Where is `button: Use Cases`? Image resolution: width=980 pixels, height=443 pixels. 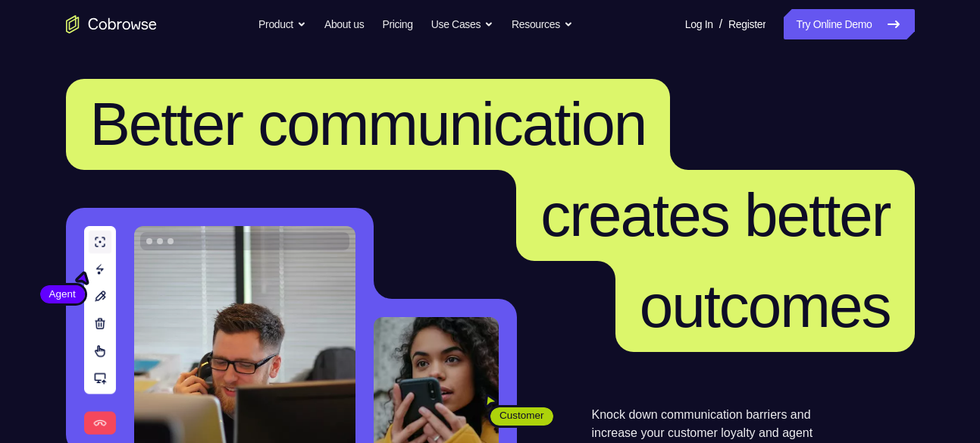 button: Use Cases is located at coordinates (463, 24).